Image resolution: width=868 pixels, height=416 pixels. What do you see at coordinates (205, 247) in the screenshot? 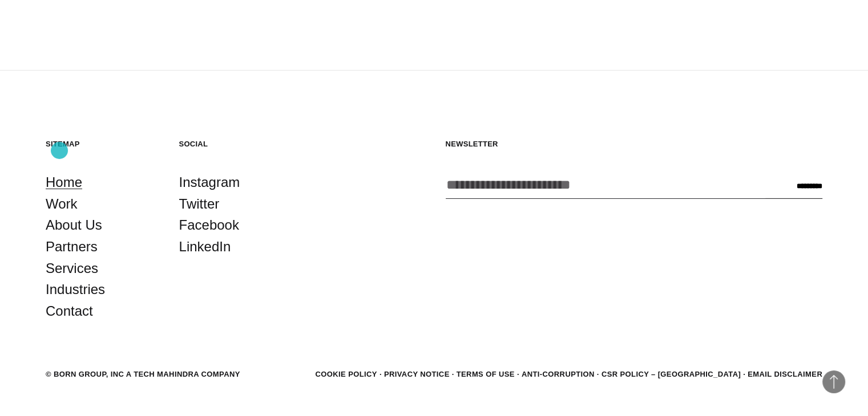
I see `a: LinkedIn` at bounding box center [205, 247].